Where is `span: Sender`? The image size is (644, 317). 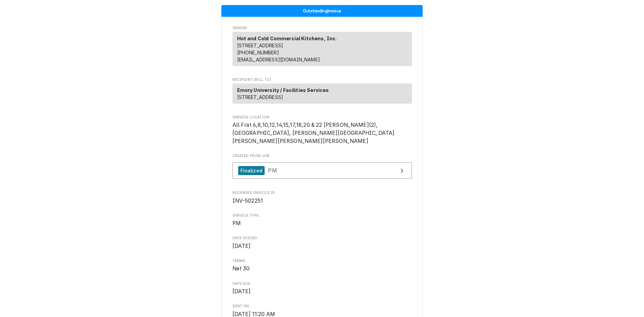 span: Sender is located at coordinates (322, 28).